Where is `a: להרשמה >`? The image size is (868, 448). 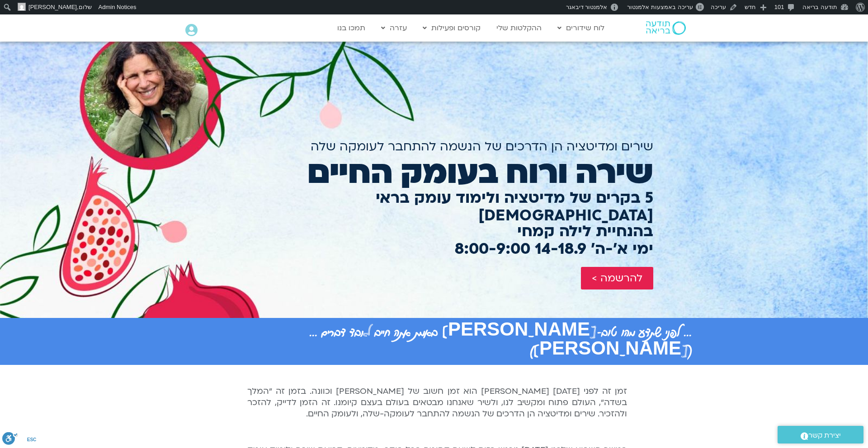
a: להרשמה > is located at coordinates (617, 278).